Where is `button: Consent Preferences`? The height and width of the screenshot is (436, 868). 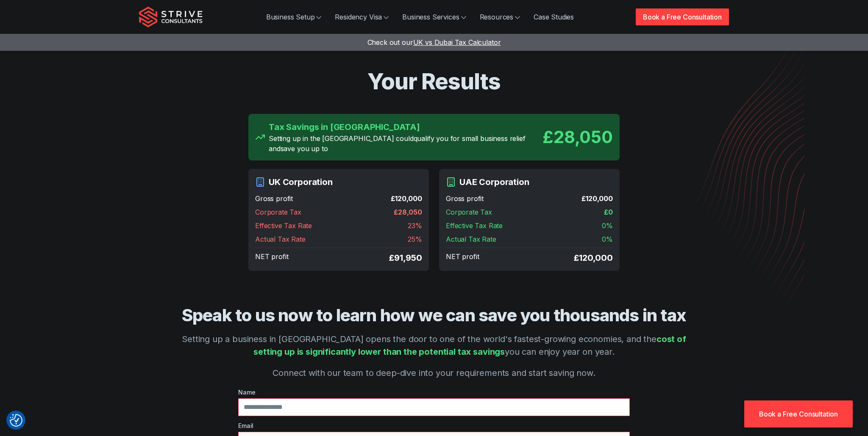
button: Consent Preferences is located at coordinates (16, 421).